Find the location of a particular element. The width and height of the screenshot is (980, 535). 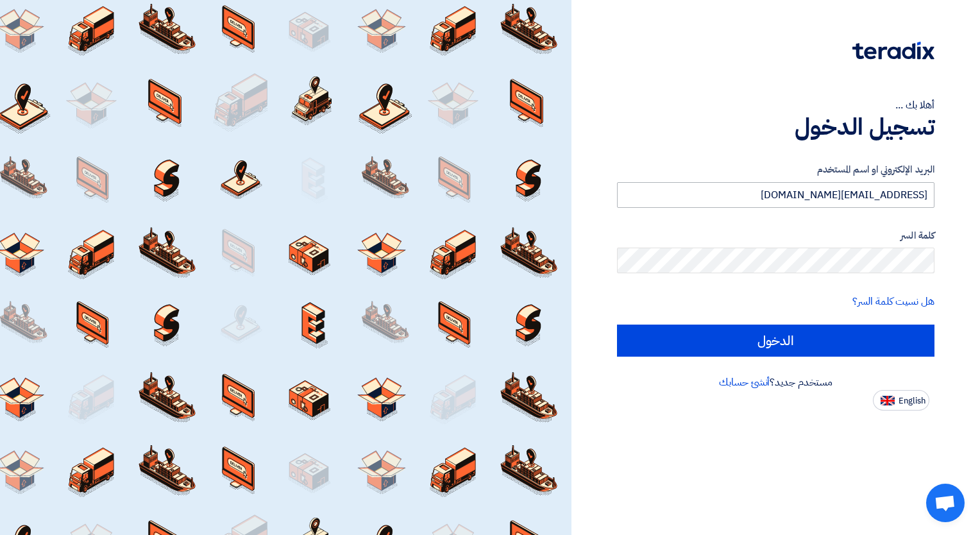

a: Open chat is located at coordinates (945, 502).